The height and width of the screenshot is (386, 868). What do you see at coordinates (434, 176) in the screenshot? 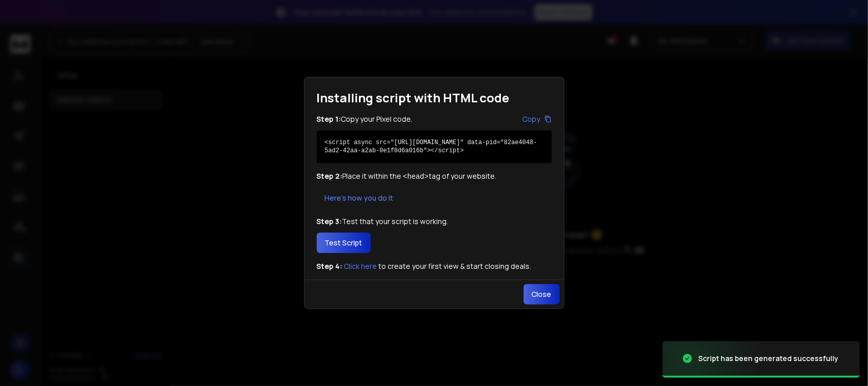
I see `p: Place it within the tag of your website.` at bounding box center [434, 176].